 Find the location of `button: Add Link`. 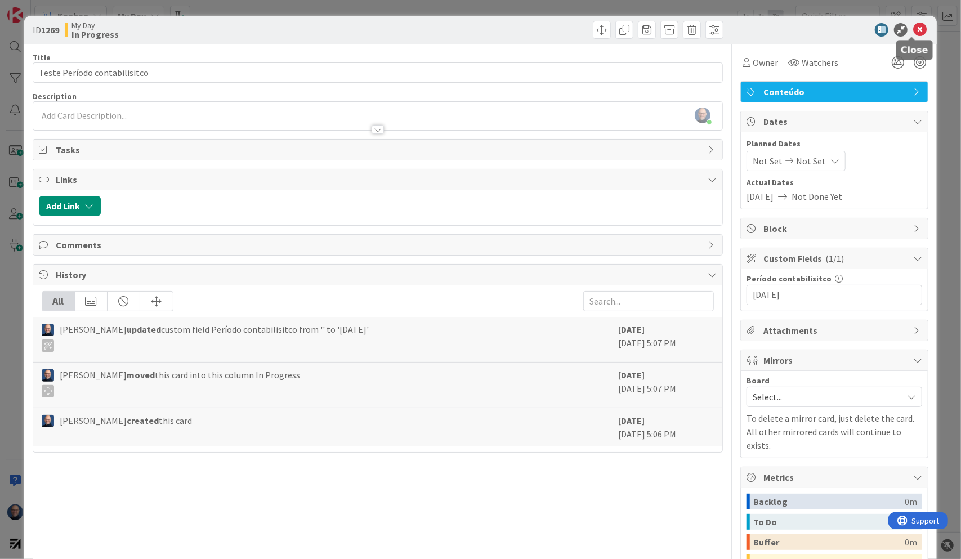

button: Add Link is located at coordinates (70, 206).